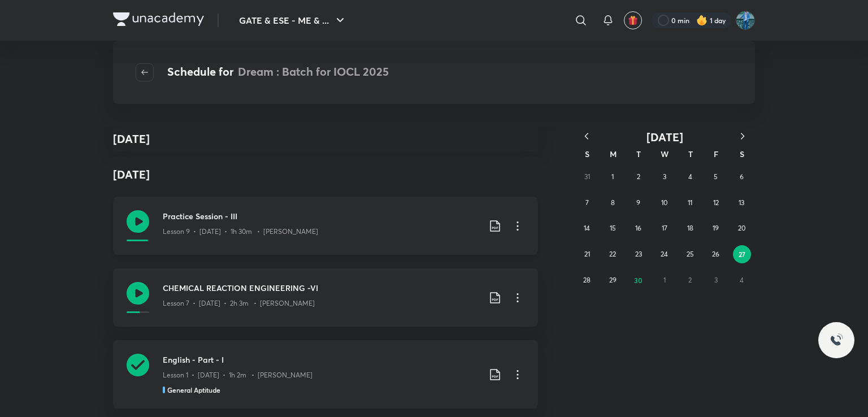 This screenshot has height=417, width=868. I want to click on abbr: September 12, 2025, so click(716, 202).